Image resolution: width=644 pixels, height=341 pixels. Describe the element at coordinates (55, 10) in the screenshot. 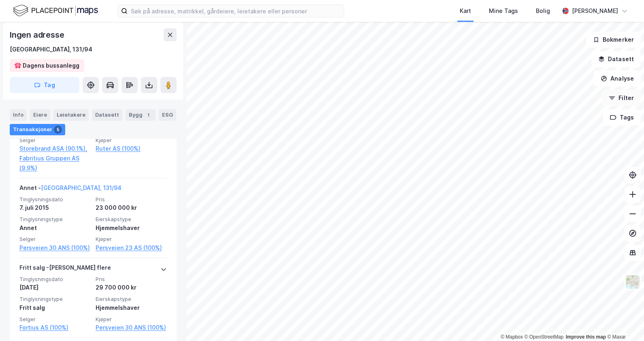

I see `img: logo.f888ab2527a4732fd821a326f86c7f29.svg` at that location.